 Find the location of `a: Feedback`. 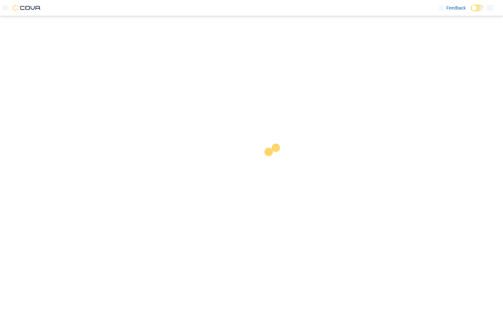

a: Feedback is located at coordinates (452, 8).